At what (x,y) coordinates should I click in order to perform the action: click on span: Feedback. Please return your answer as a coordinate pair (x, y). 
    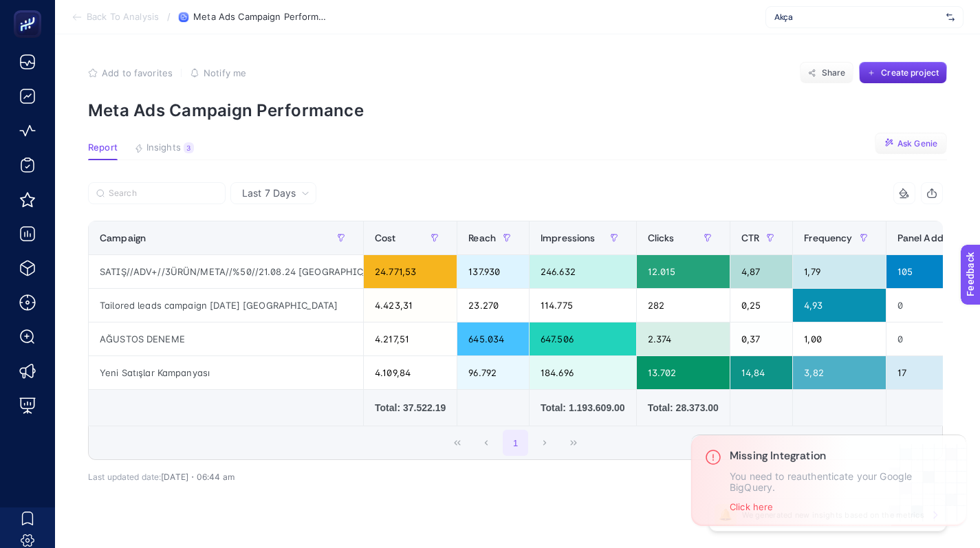
    Looking at the image, I should click on (30, 9).